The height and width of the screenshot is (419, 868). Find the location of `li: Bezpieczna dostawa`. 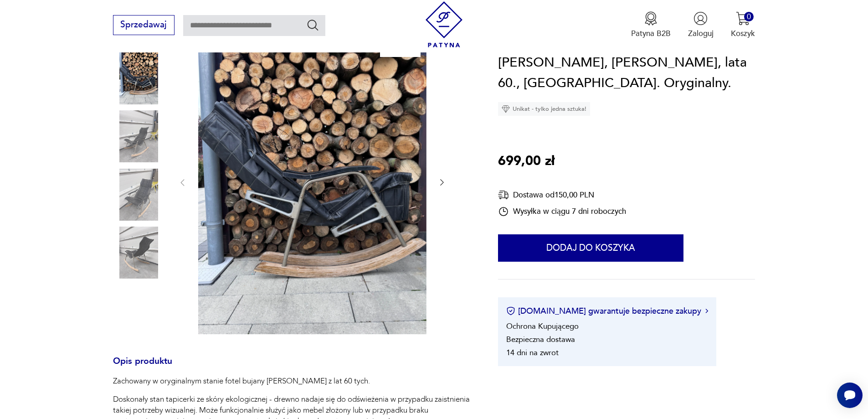

li: Bezpieczna dostawa is located at coordinates (541, 339).